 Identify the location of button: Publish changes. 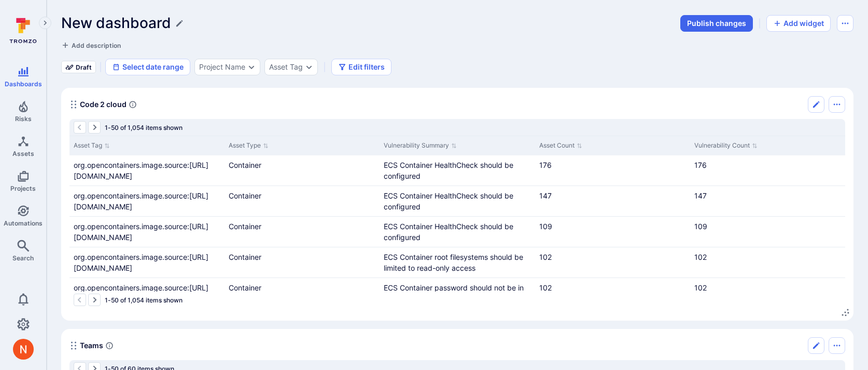
(717, 24).